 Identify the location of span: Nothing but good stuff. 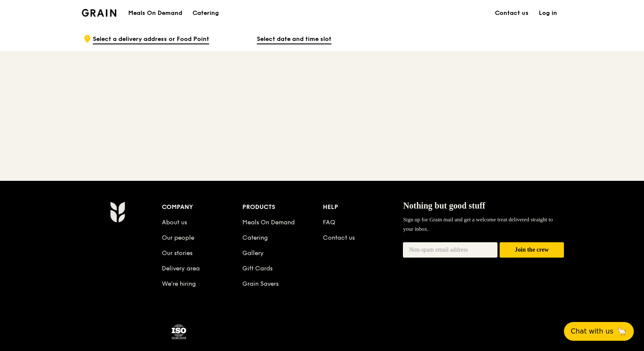
(444, 206).